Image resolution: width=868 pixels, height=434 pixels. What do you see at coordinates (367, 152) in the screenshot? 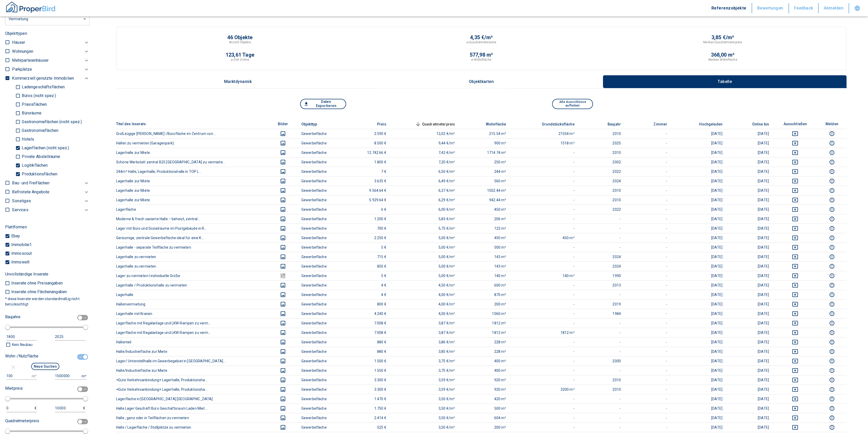
I see `td: 12.742.66 €` at bounding box center [367, 152].